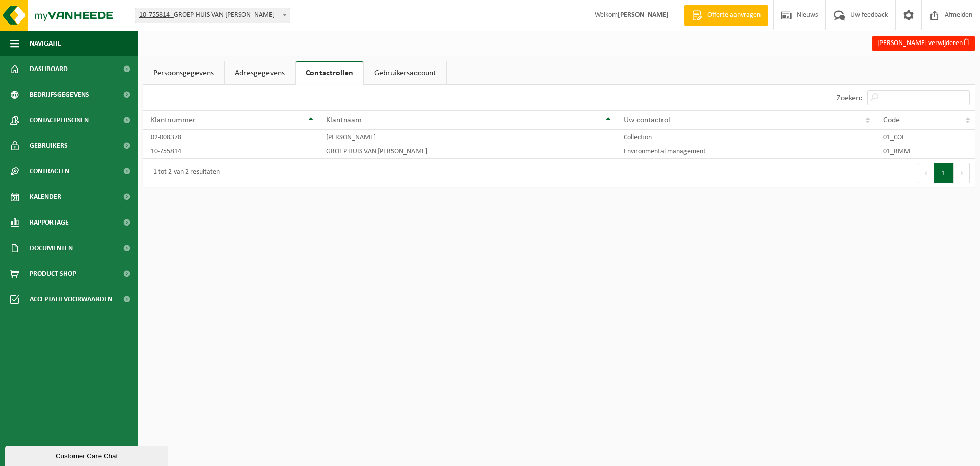 This screenshot has height=466, width=980. I want to click on button: 1, so click(944, 173).